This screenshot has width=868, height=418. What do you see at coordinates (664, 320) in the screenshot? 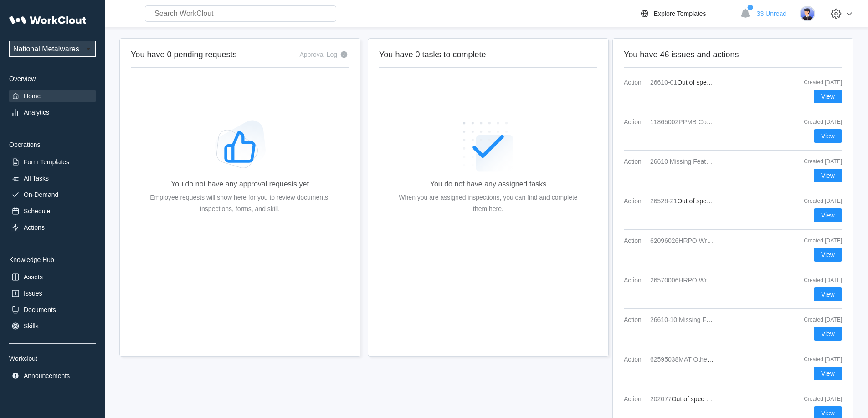
I see `mark: 26610-10` at bounding box center [664, 320].